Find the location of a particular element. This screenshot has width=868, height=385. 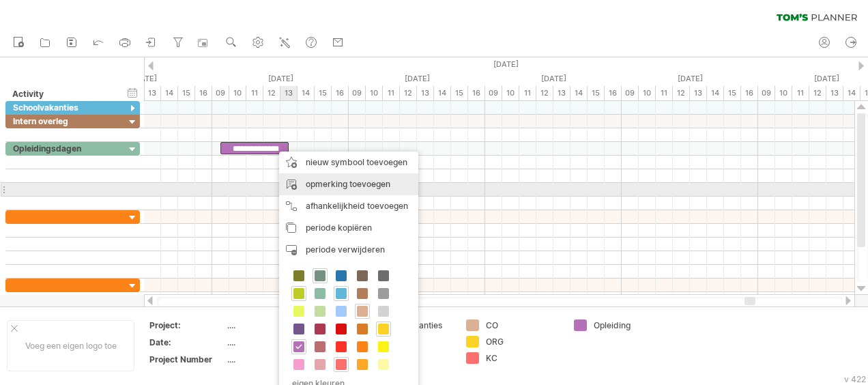

div: Activity is located at coordinates (65, 94).